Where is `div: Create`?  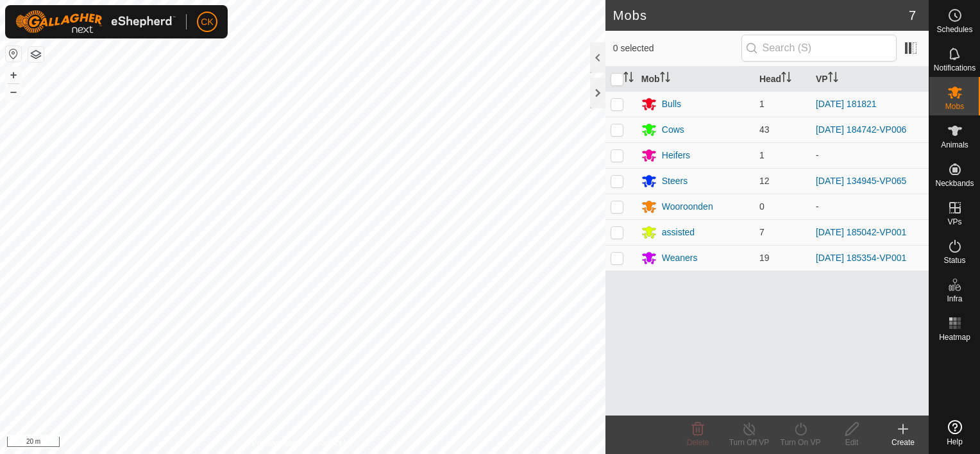 div: Create is located at coordinates (903, 443).